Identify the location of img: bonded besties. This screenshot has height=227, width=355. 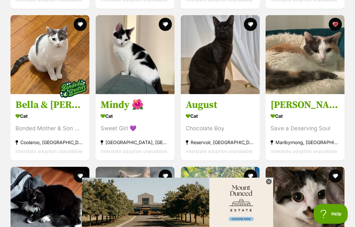
(73, 88).